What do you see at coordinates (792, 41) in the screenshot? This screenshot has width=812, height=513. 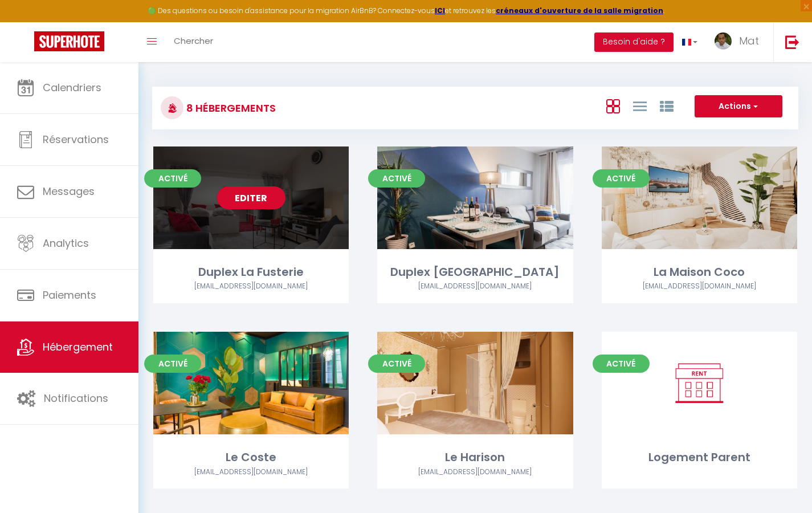 I see `img: logout` at bounding box center [792, 41].